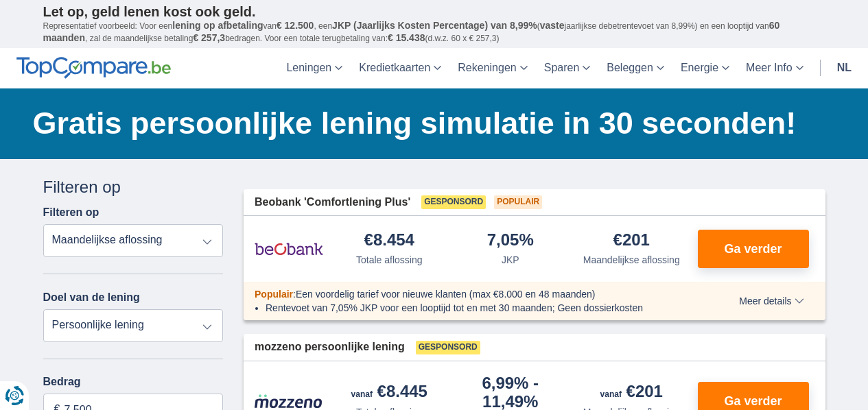 Image resolution: width=868 pixels, height=410 pixels. I want to click on a: Sparen, so click(568, 68).